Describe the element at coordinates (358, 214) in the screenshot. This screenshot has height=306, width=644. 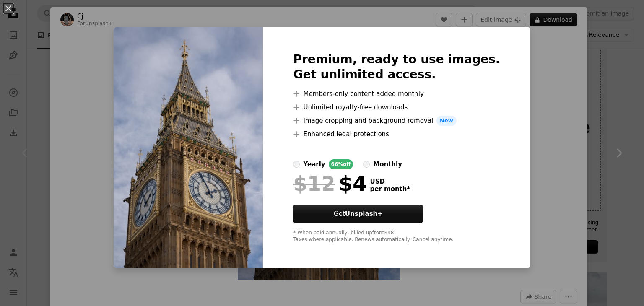
I see `button: GetUnsplash+` at that location.